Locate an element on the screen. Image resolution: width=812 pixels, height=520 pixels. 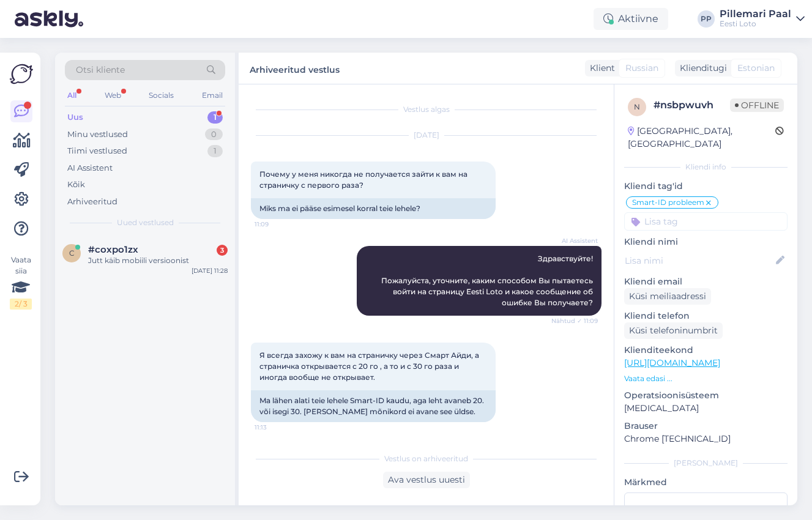
span: Vestlus on arhiveeritud is located at coordinates (426, 458).